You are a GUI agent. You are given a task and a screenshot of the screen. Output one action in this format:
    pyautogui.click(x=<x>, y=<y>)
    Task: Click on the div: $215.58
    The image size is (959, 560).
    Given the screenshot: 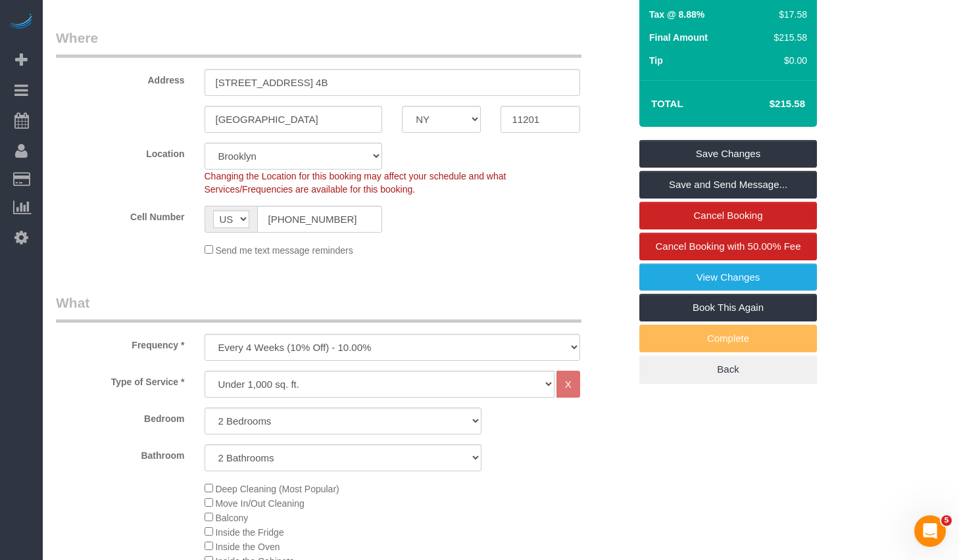 What is the action you would take?
    pyautogui.click(x=787, y=38)
    